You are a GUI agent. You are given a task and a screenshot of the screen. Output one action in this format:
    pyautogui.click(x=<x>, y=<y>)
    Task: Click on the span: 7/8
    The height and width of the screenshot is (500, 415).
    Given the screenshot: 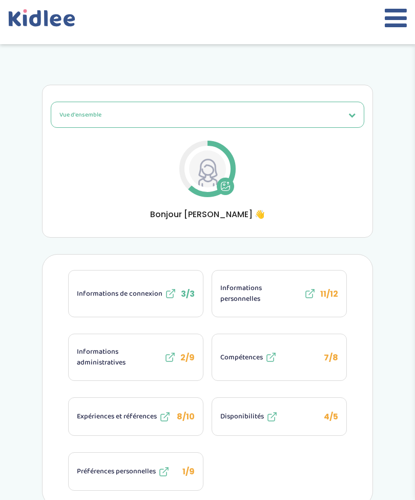 What is the action you would take?
    pyautogui.click(x=331, y=357)
    